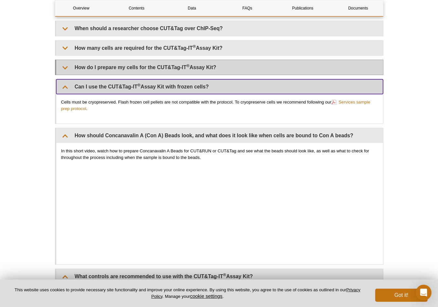  I want to click on a: FAQs, so click(247, 8).